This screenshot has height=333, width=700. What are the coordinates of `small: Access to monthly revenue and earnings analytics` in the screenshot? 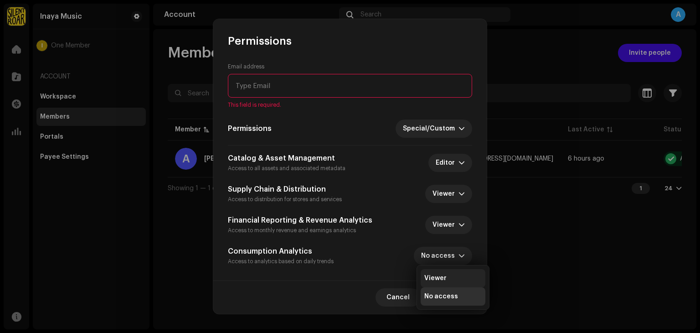 It's located at (292, 230).